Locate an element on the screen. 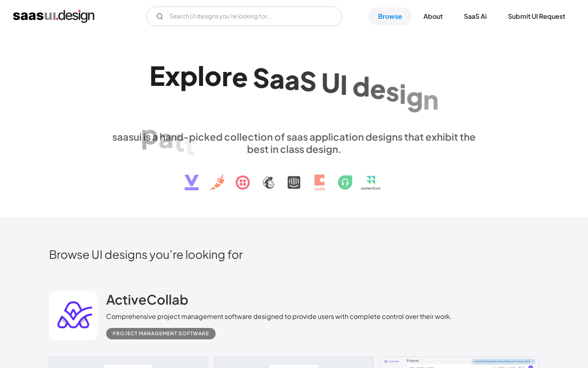  div: s is located at coordinates (393, 90).